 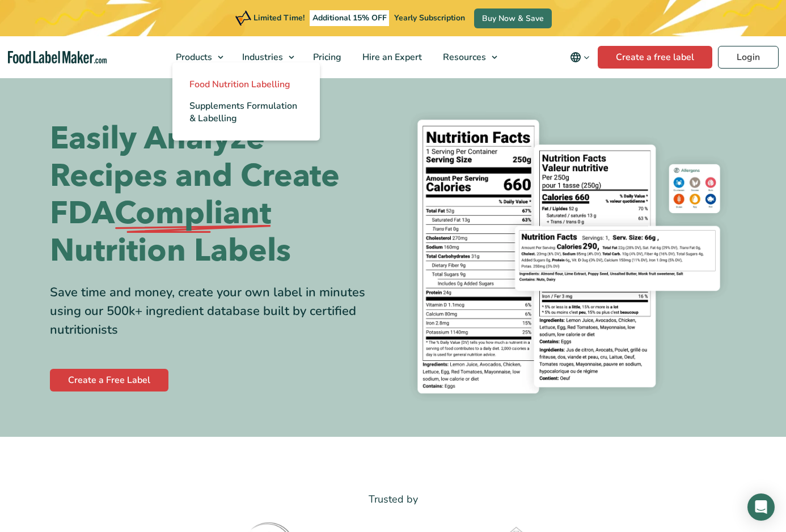 I want to click on a: Login, so click(x=748, y=57).